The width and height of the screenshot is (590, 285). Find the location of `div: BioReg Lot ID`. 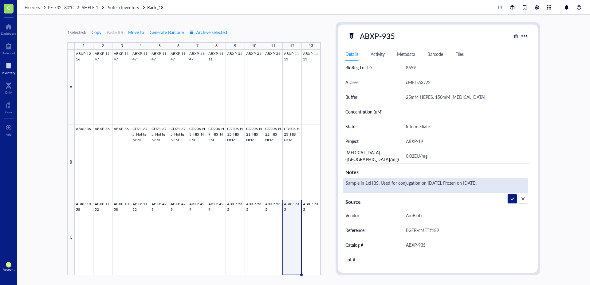

div: BioReg Lot ID is located at coordinates (358, 68).